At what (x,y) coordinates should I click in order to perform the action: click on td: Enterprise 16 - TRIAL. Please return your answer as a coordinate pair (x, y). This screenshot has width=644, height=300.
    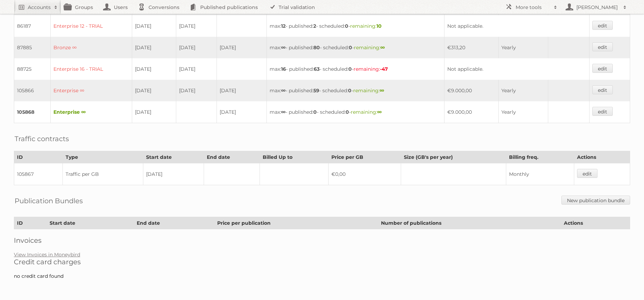
    Looking at the image, I should click on (91, 69).